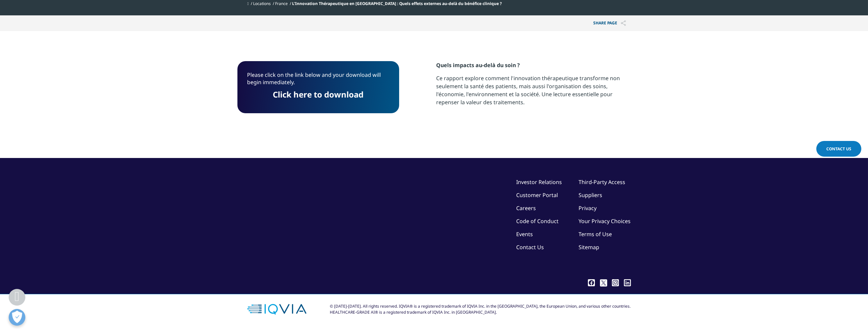  What do you see at coordinates (591, 195) in the screenshot?
I see `a: Suppliers` at bounding box center [591, 195].